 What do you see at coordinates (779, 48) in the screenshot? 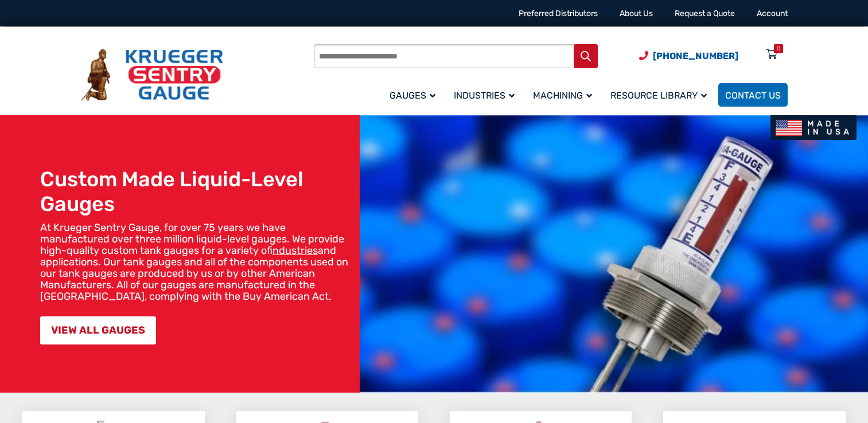
I see `div: 0` at bounding box center [779, 48].